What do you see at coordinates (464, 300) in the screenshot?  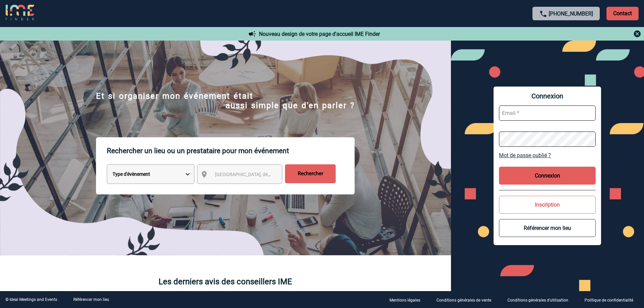 I see `p: Conditions générales de vente` at bounding box center [464, 300].